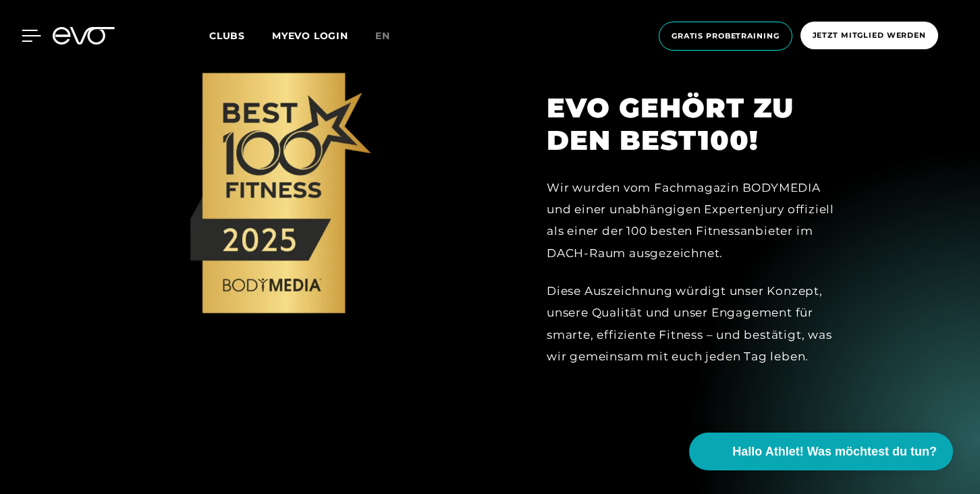 This screenshot has height=494, width=980. Describe the element at coordinates (241, 35) in the screenshot. I see `a: Clubs` at that location.